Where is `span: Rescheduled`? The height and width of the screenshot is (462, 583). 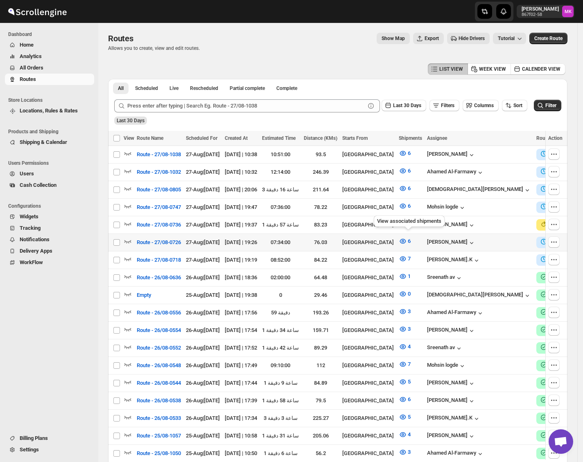
span: Rescheduled is located at coordinates (204, 88).